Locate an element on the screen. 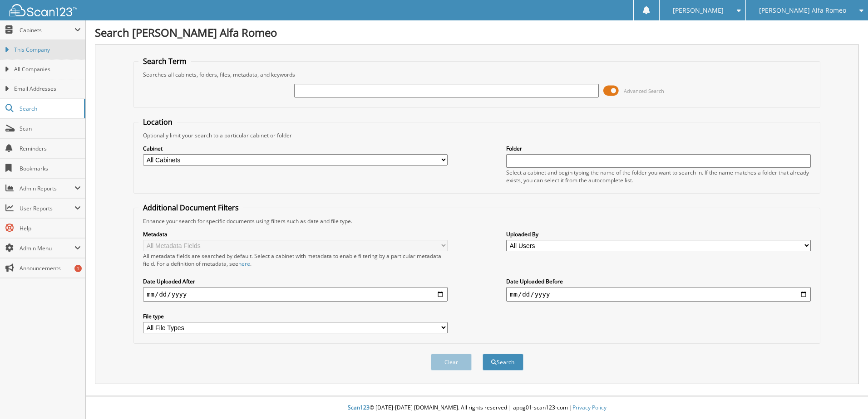  span: Announcements is located at coordinates (50, 268).